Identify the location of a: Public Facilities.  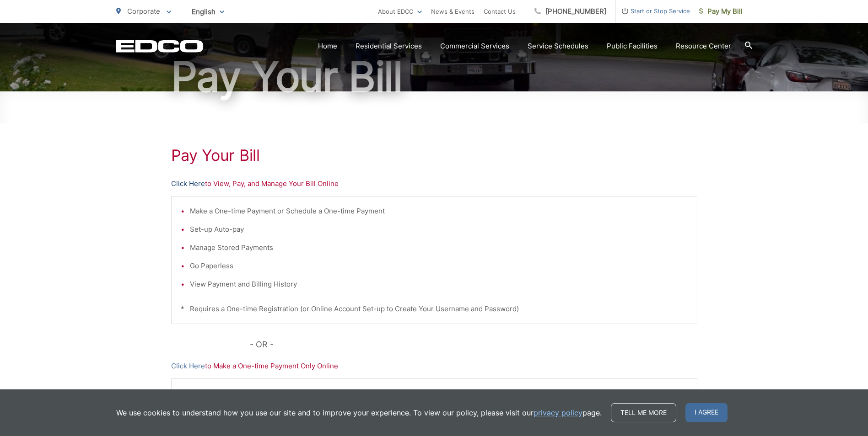
(632, 46).